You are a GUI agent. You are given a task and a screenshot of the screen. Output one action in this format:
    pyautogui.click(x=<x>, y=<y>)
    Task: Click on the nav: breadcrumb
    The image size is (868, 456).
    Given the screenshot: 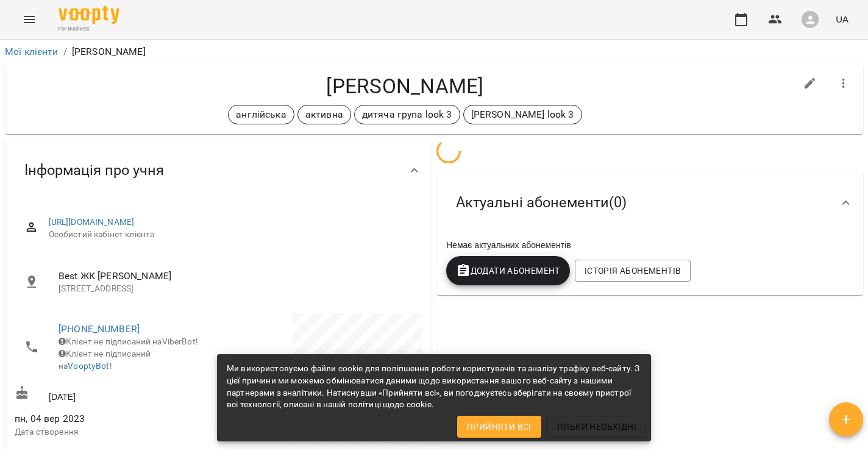 What is the action you would take?
    pyautogui.click(x=434, y=52)
    